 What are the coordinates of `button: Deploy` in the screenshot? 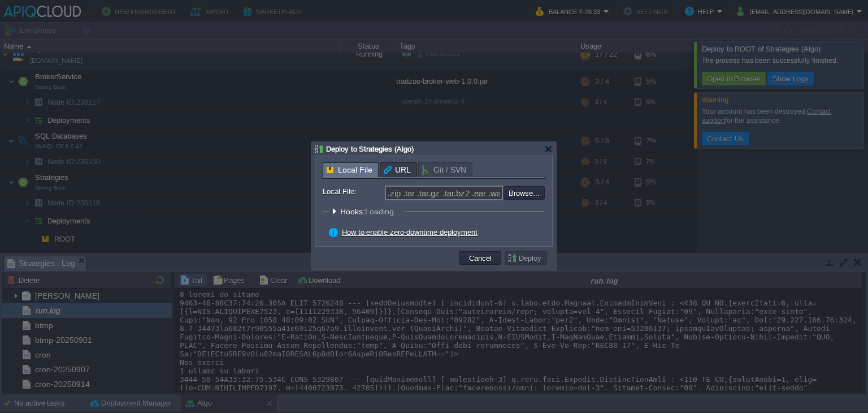 It's located at (525, 258).